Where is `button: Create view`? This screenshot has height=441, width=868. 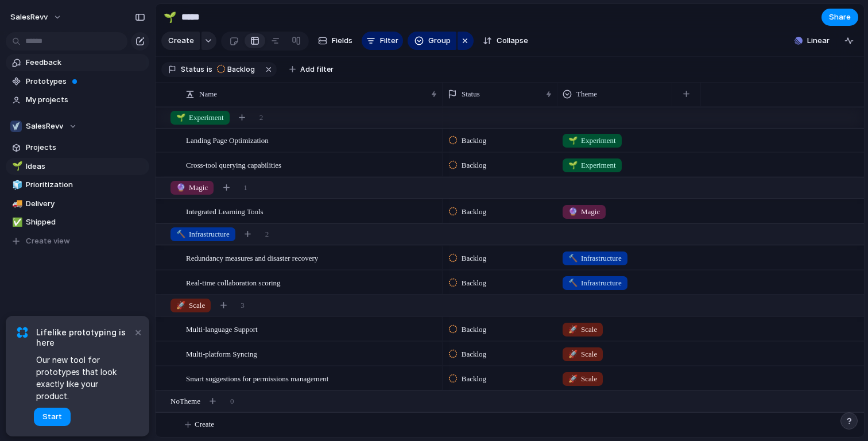 button: Create view is located at coordinates (77, 241).